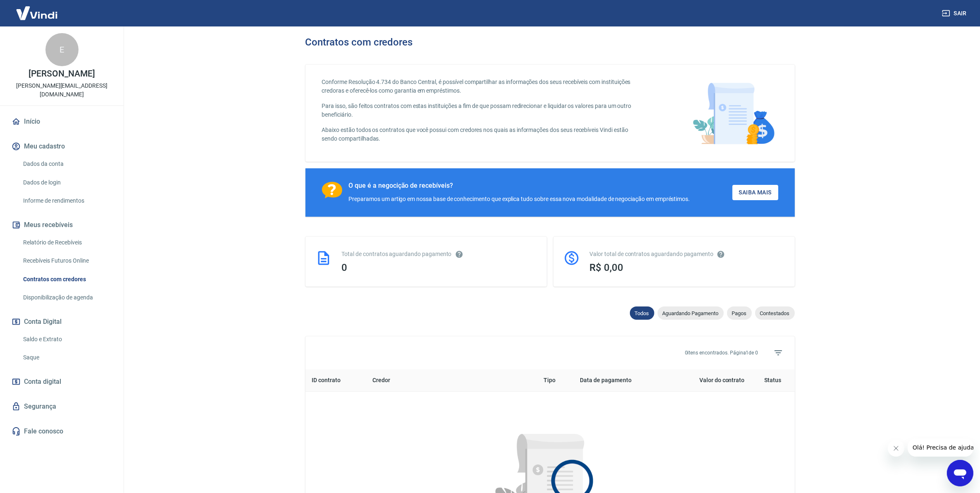 The image size is (980, 493). Describe the element at coordinates (43, 382) in the screenshot. I see `span: Conta digital` at that location.